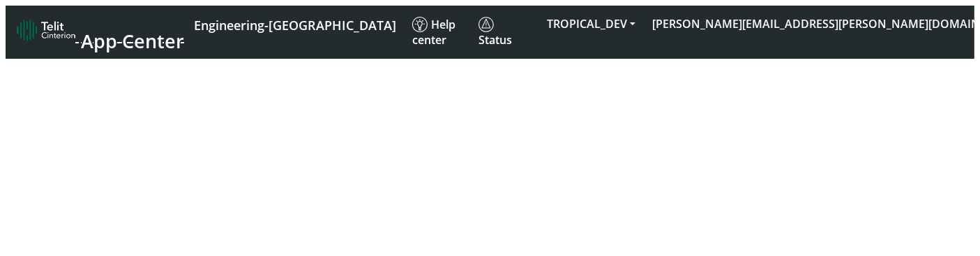  Describe the element at coordinates (46, 30) in the screenshot. I see `img: logo-telit-cinterion-gw-new.png` at that location.